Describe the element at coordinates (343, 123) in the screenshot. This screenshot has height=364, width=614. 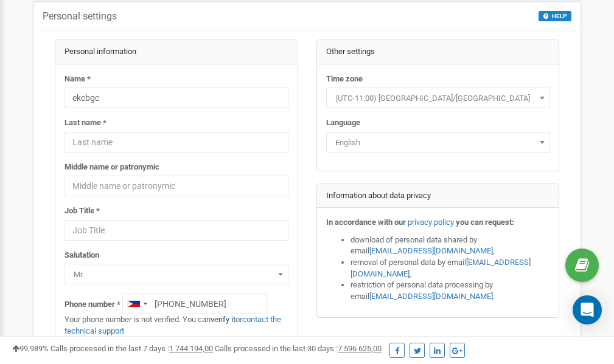
I see `label: Language` at that location.